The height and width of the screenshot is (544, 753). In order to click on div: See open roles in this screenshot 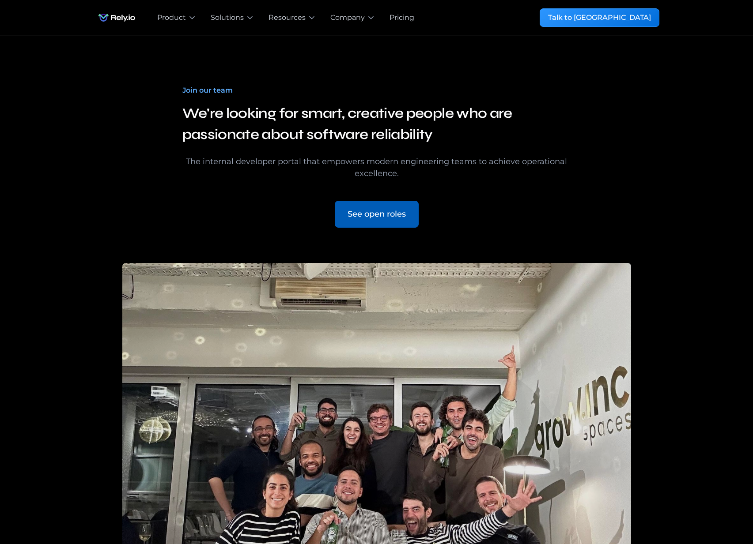, I will do `click(377, 214)`.